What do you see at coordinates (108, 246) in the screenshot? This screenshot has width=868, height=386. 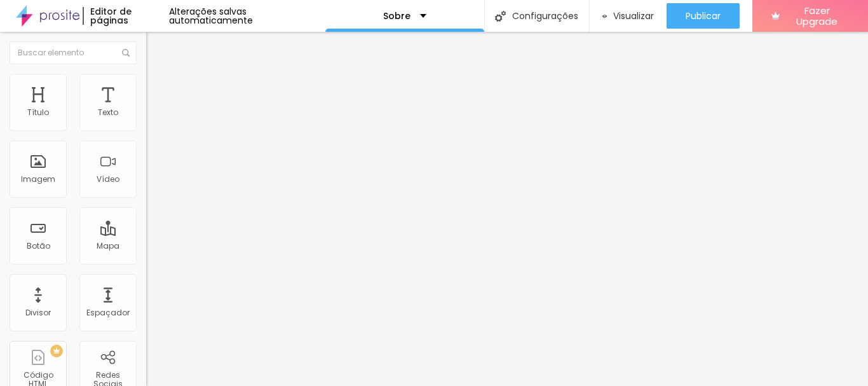 I see `div: Mapa` at bounding box center [108, 246].